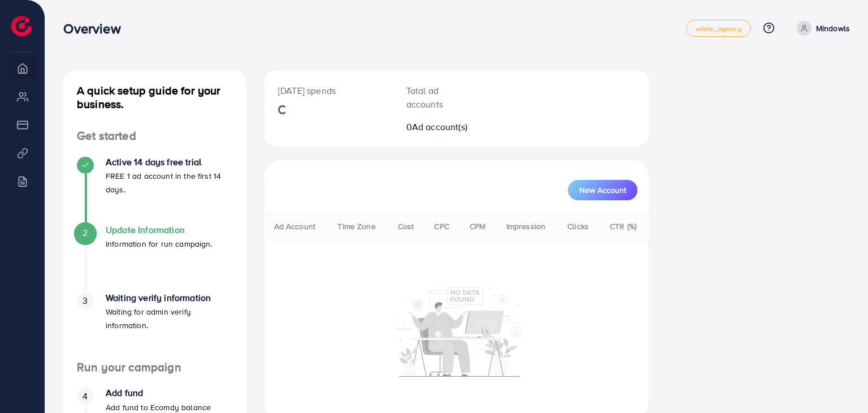 This screenshot has height=413, width=868. Describe the element at coordinates (169, 318) in the screenshot. I see `p: Waiting for admin verify information.` at that location.